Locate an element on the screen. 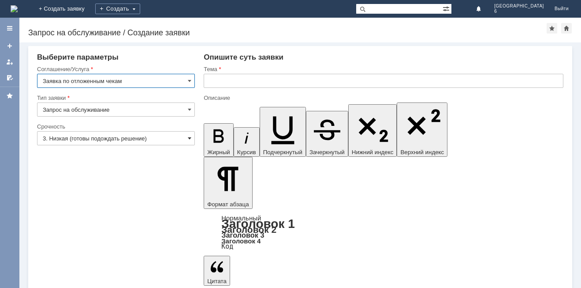 Image resolution: width=581 pixels, height=288 pixels. div: Формат абзаца is located at coordinates (384, 232).